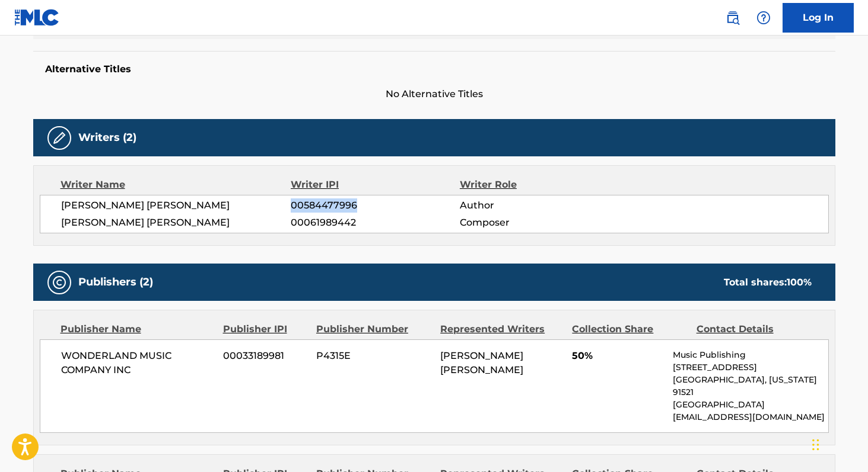 This screenshot has width=868, height=472. I want to click on span: No Alternative Titles, so click(434, 95).